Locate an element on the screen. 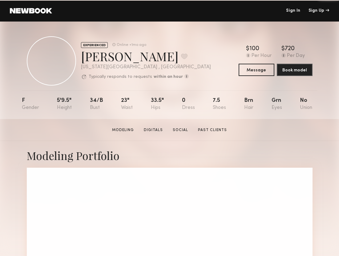  div: 34/b is located at coordinates (96, 104).